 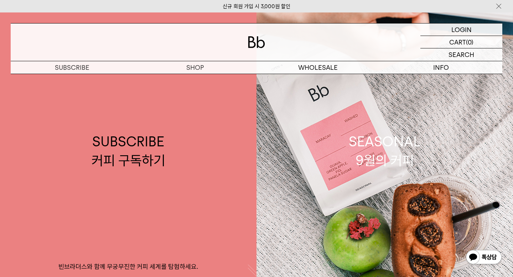 What do you see at coordinates (257, 6) in the screenshot?
I see `a: 신규 회원 가입 시 3,000원 할인` at bounding box center [257, 6].